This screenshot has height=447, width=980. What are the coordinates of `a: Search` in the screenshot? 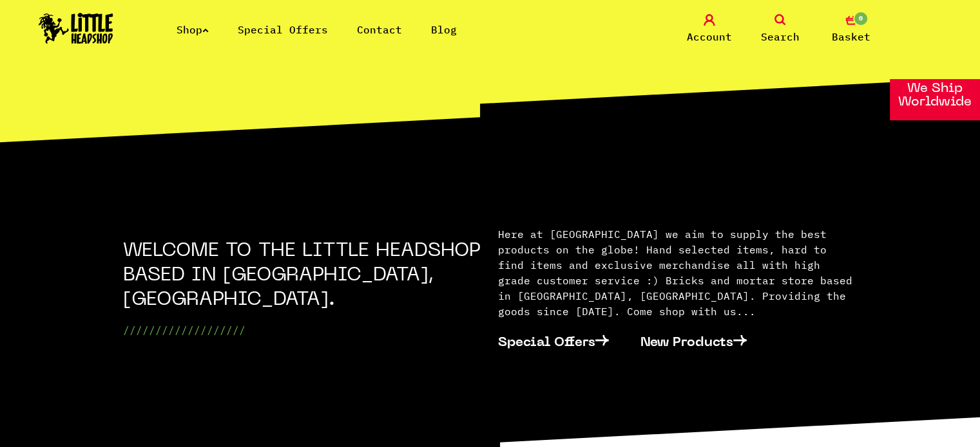 It's located at (780, 29).